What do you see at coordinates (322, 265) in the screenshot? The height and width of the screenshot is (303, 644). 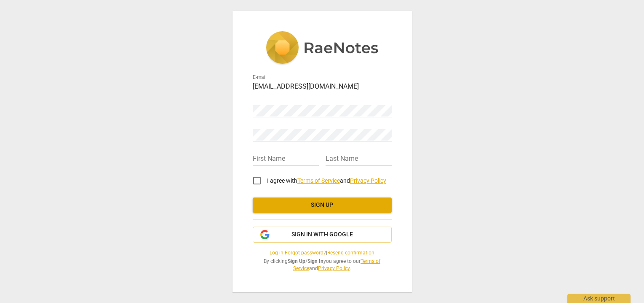 I see `span: By clicking / you agree to our and .` at bounding box center [322, 265].